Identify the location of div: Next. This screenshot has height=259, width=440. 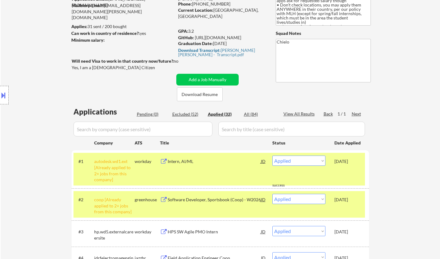
(357, 114).